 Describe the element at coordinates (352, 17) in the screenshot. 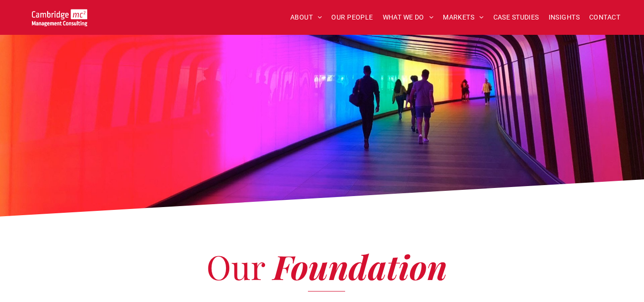

I see `a: OUR PEOPLE` at that location.